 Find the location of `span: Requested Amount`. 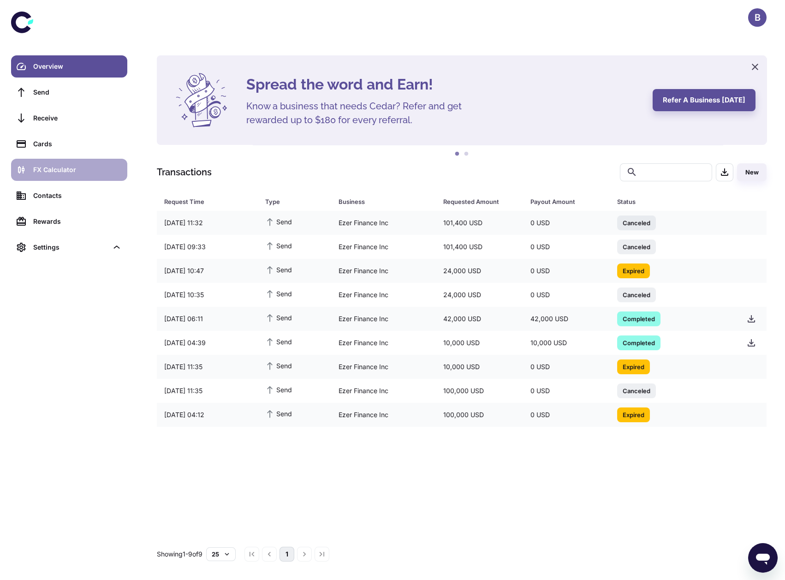

span: Requested Amount is located at coordinates (481, 202).